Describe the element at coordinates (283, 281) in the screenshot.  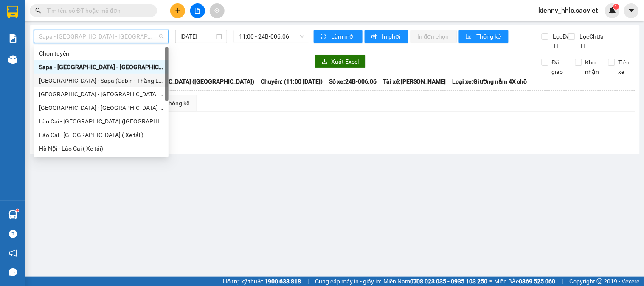
I see `strong: 1900 633 818` at that location.